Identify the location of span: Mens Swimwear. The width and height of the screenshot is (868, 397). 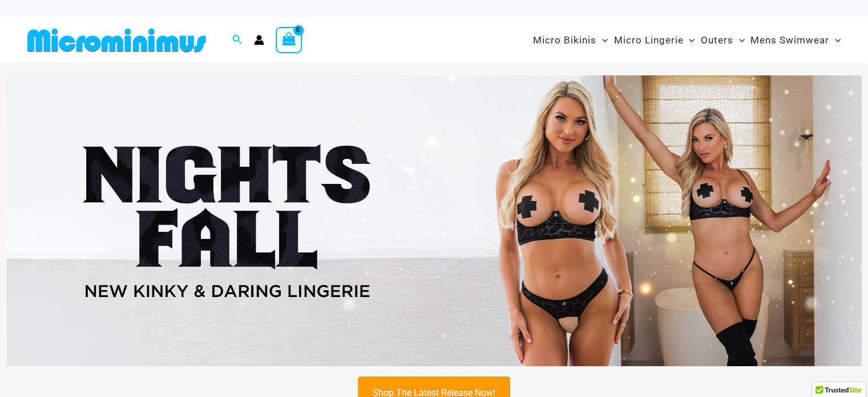
(790, 40).